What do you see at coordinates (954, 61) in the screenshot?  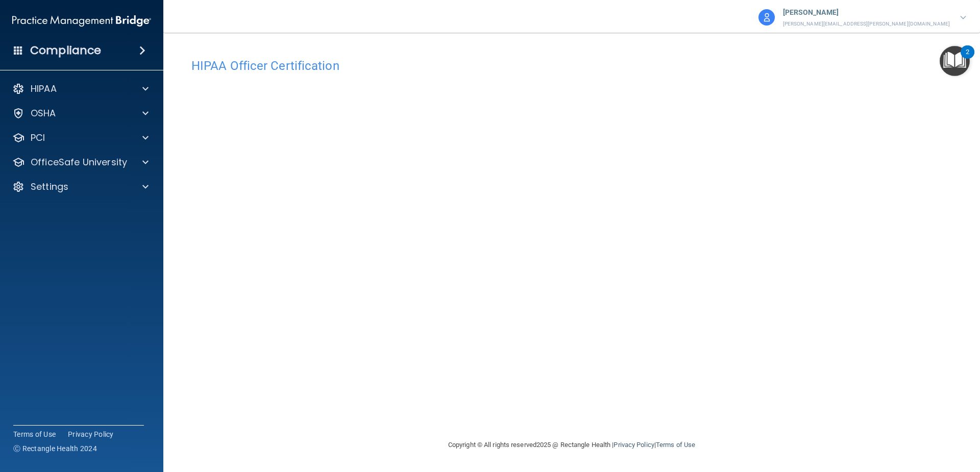 I see `button: Open Resource Center, 2 new notifications` at bounding box center [954, 61].